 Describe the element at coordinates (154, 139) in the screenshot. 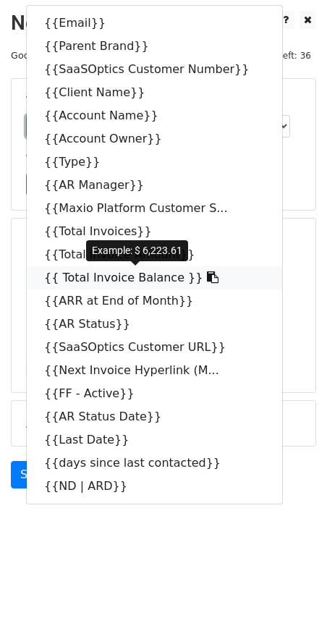

I see `a: {{Account Owner}}` at that location.